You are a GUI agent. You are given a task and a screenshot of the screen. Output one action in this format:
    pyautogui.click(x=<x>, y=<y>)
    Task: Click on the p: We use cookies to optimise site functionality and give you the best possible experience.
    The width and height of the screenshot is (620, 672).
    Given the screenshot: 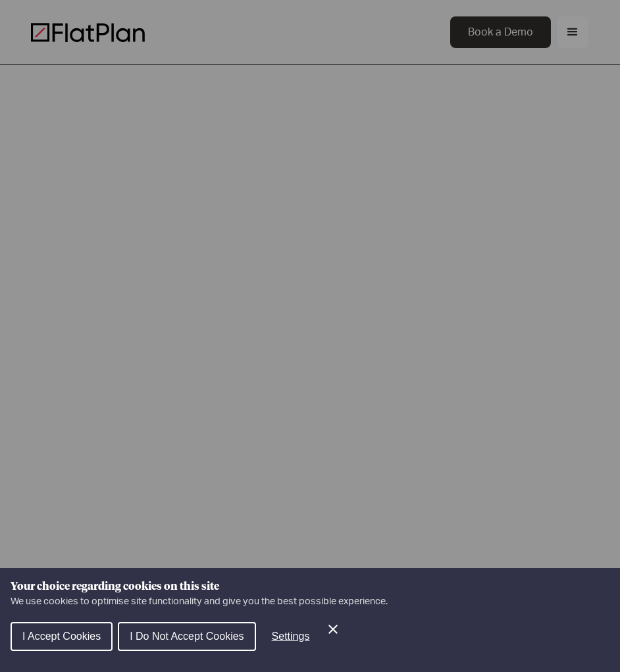 What is the action you would take?
    pyautogui.click(x=310, y=602)
    